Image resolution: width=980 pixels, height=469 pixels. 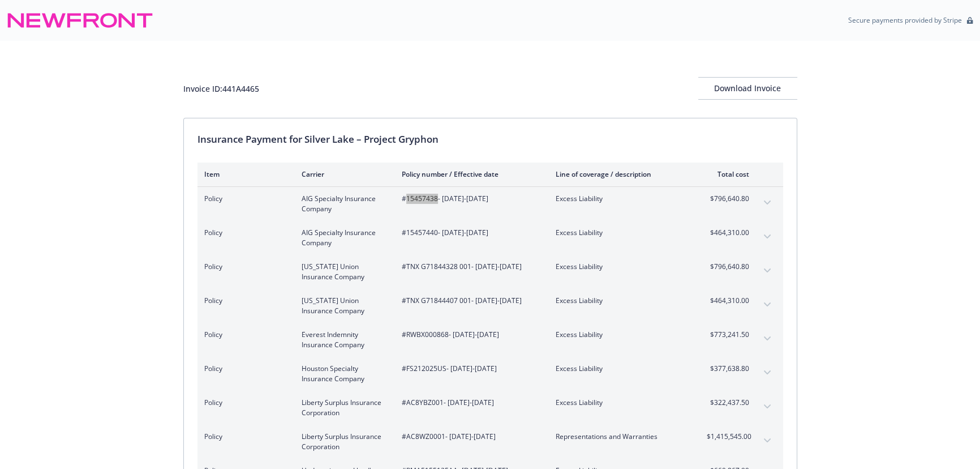 What do you see at coordinates (748, 88) in the screenshot?
I see `div: Download Invoice` at bounding box center [748, 88].